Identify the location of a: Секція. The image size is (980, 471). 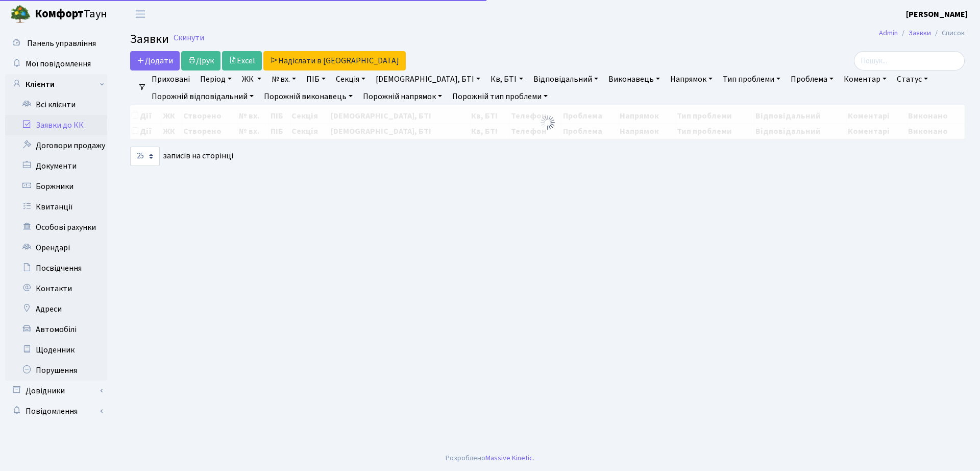
(351, 79).